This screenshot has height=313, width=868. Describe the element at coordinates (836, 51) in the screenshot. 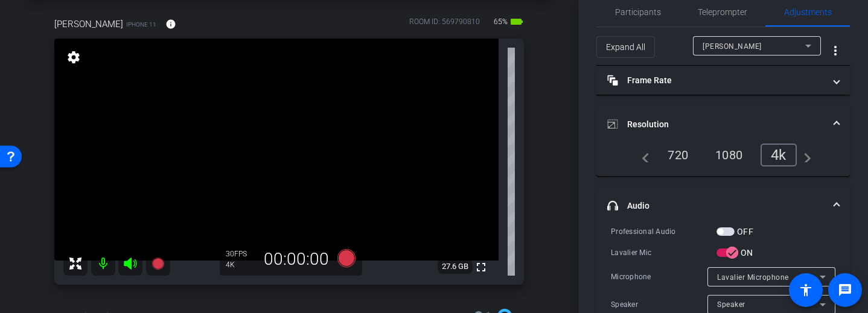

I see `button: More Options for Adjustments Panel` at that location.